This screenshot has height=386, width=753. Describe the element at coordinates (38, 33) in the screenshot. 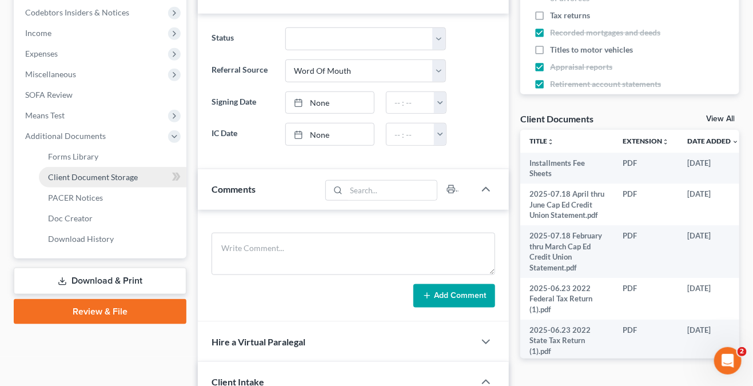

I see `span: Income` at that location.